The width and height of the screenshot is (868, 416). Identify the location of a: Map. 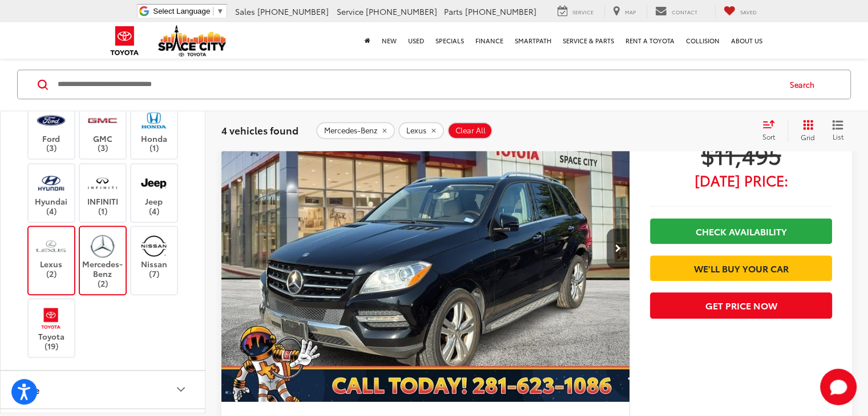
(624, 12).